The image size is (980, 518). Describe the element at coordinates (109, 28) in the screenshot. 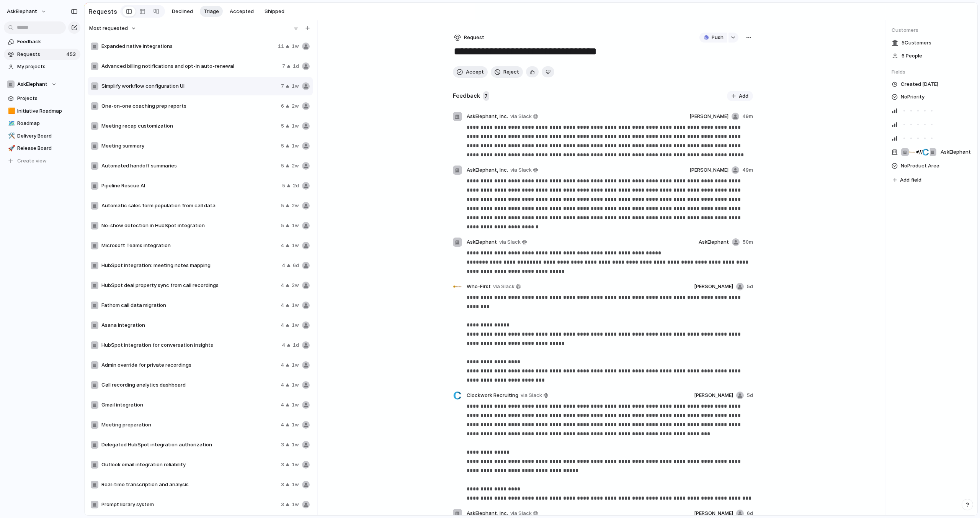

I see `span: Most requested` at that location.